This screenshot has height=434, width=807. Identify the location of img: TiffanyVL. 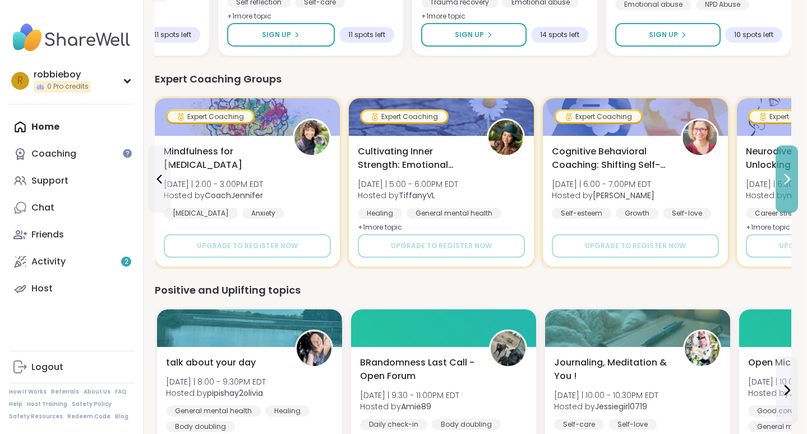
(506, 137).